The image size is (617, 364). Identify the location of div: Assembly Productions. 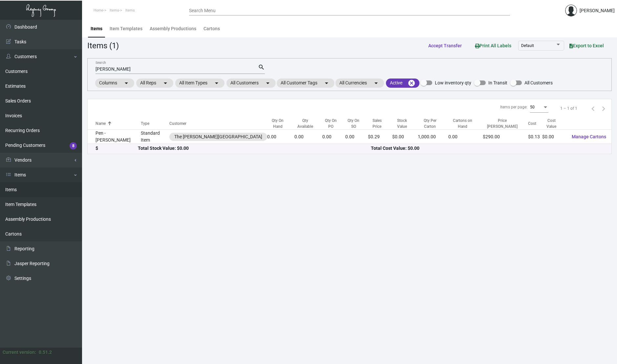
(173, 28).